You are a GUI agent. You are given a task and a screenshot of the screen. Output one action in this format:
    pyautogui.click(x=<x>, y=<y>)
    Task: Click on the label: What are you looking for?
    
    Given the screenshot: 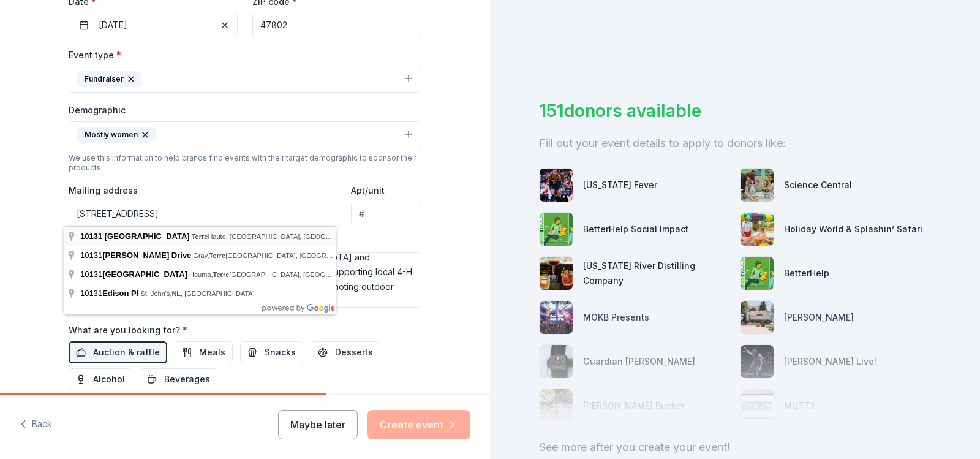 What is the action you would take?
    pyautogui.click(x=128, y=331)
    